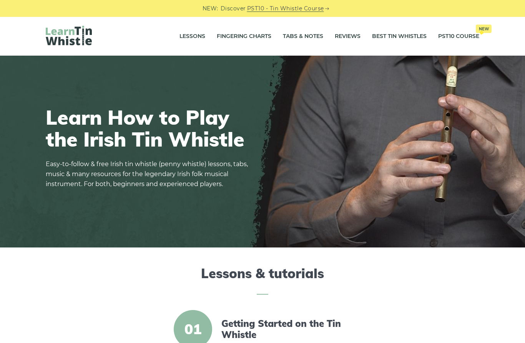  I want to click on a: Tabs & Notes, so click(303, 36).